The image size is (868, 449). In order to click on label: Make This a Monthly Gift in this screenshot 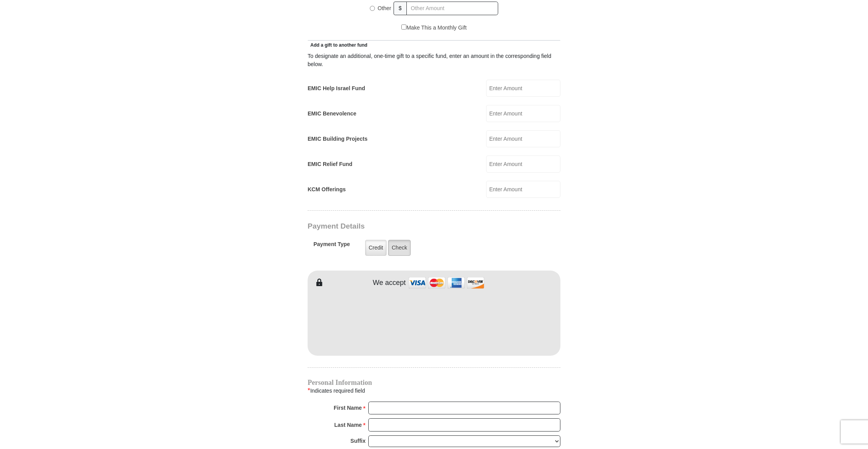, I will do `click(434, 27)`.